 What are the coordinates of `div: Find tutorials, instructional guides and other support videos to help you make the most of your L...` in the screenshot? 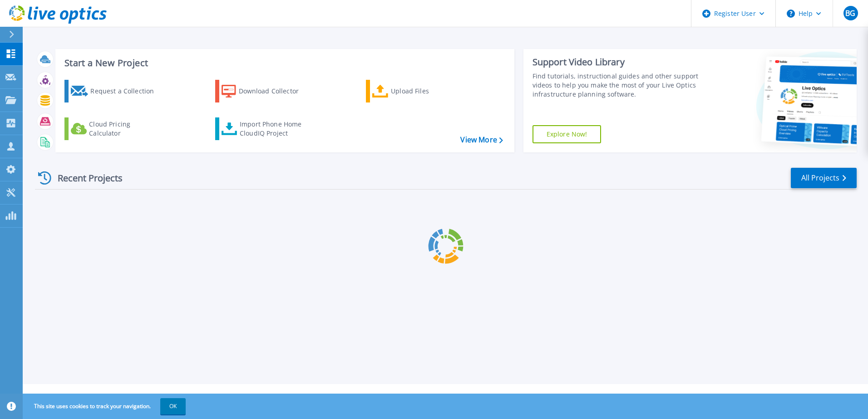 It's located at (617, 85).